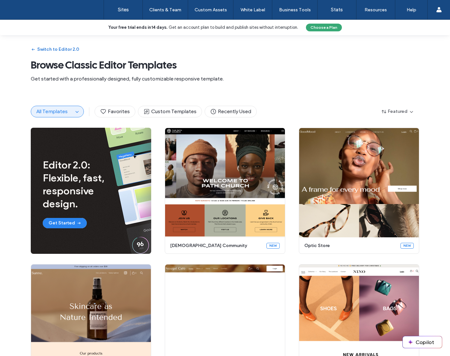  What do you see at coordinates (123, 10) in the screenshot?
I see `label: Sites` at bounding box center [123, 10].